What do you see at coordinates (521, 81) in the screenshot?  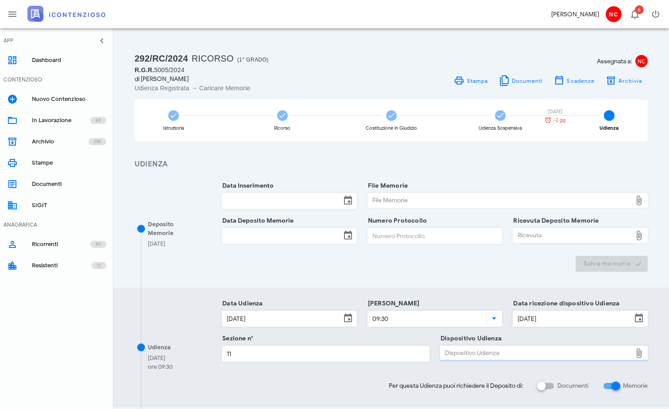 I see `button: Documenti` at bounding box center [521, 81].